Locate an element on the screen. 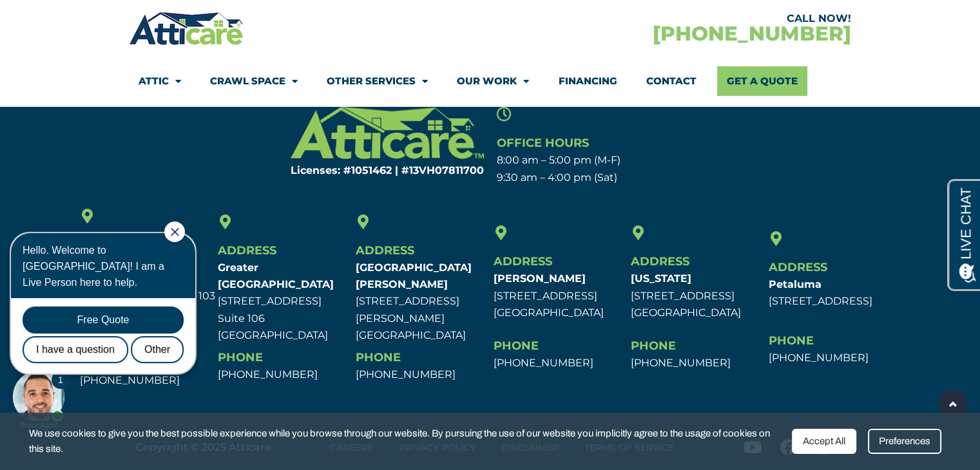  a: Other Services is located at coordinates (377, 81).